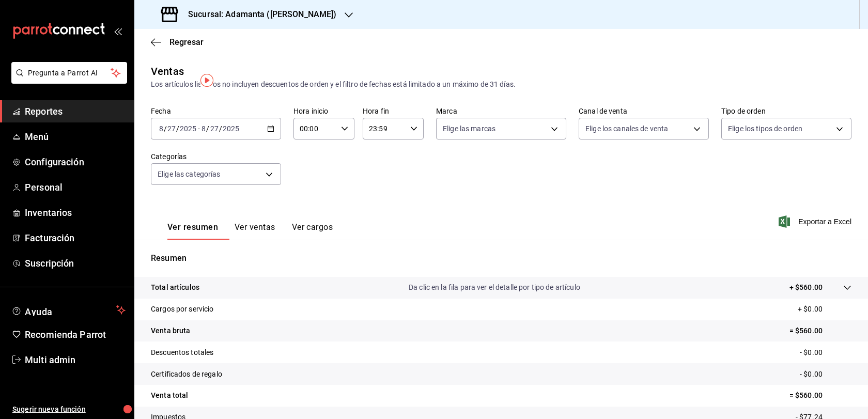  Describe the element at coordinates (254, 231) in the screenshot. I see `button: Ver ventas` at that location.